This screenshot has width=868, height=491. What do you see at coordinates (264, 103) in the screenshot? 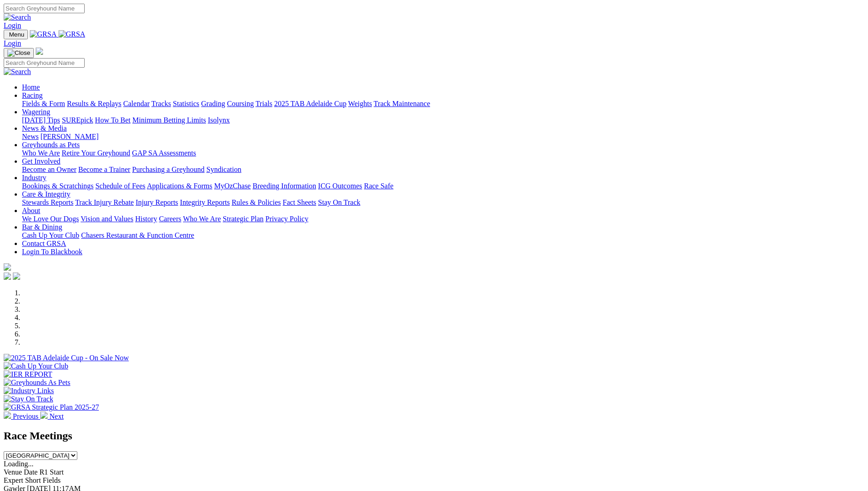
I see `a: Trials` at bounding box center [264, 103].